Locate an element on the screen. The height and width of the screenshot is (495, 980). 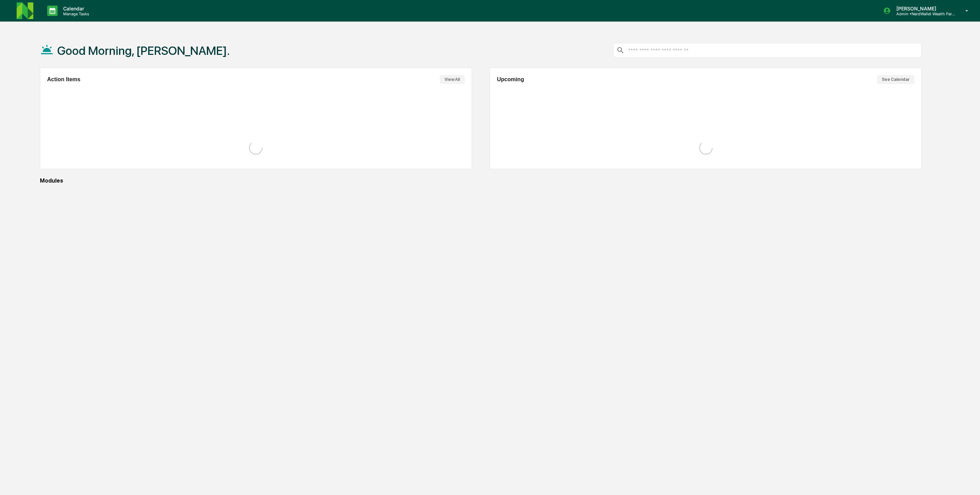
a: See Calendar is located at coordinates (896, 79).